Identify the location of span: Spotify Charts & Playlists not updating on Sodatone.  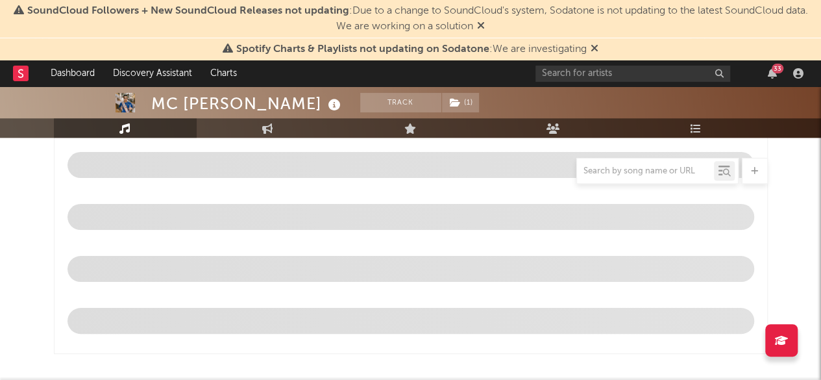
(363, 49).